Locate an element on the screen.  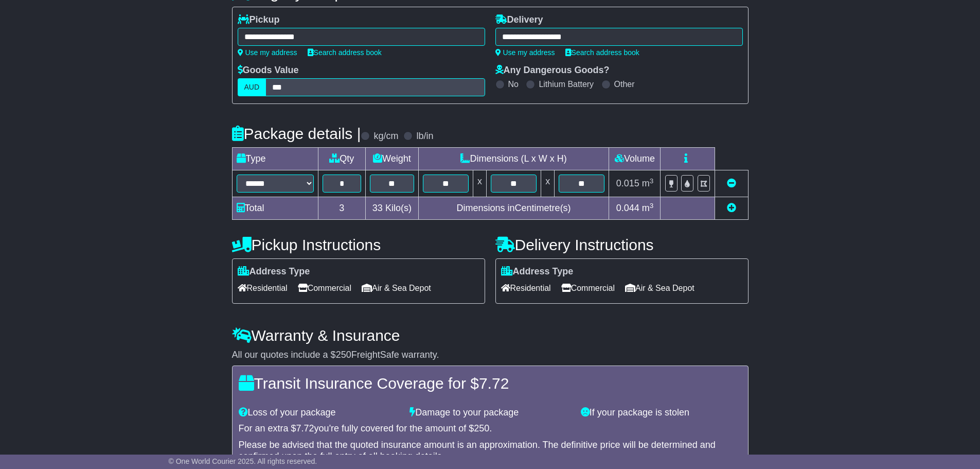
h4: Package details | is located at coordinates (296, 133).